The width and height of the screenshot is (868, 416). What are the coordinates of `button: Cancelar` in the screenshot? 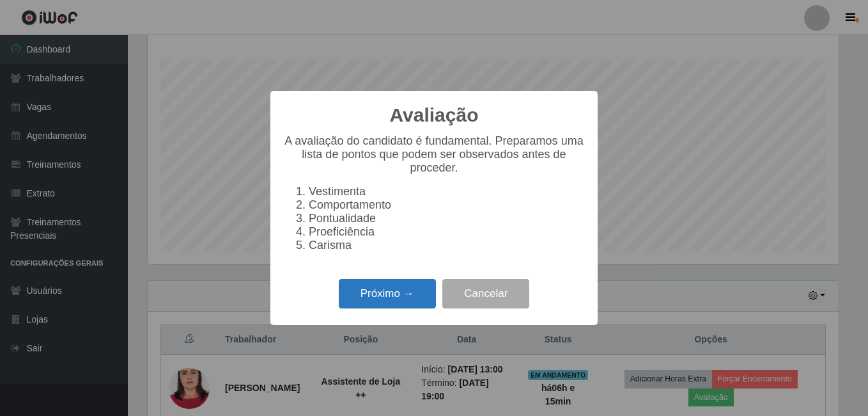 It's located at (486, 294).